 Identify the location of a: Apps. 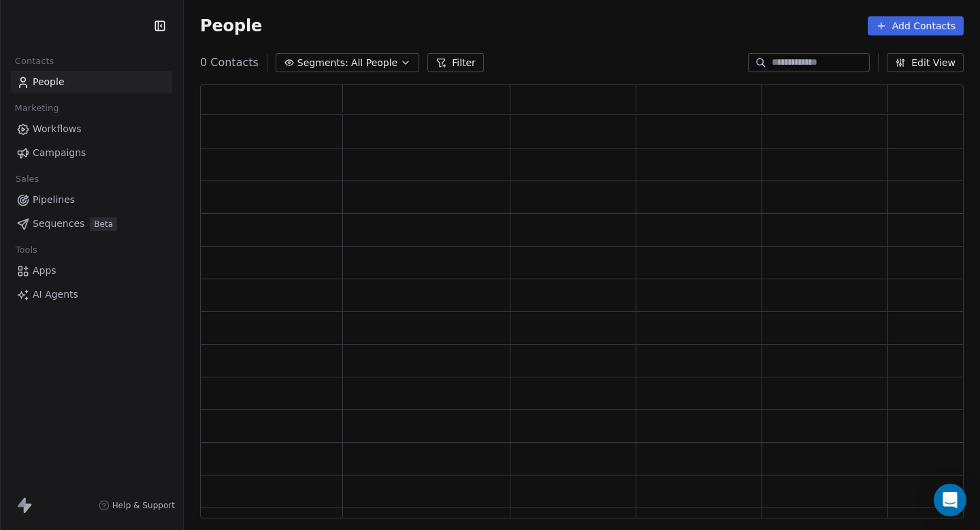
(91, 270).